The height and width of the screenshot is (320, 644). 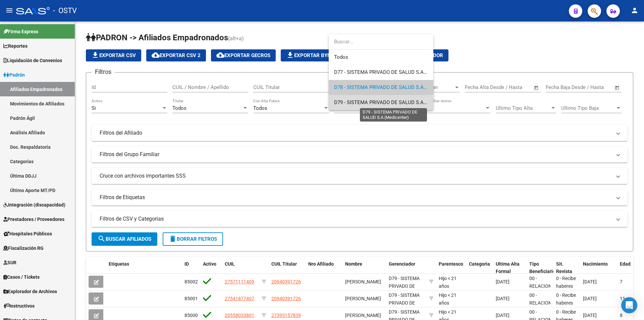 What do you see at coordinates (381, 42) in the screenshot?
I see `input: dropdown search` at bounding box center [381, 42].